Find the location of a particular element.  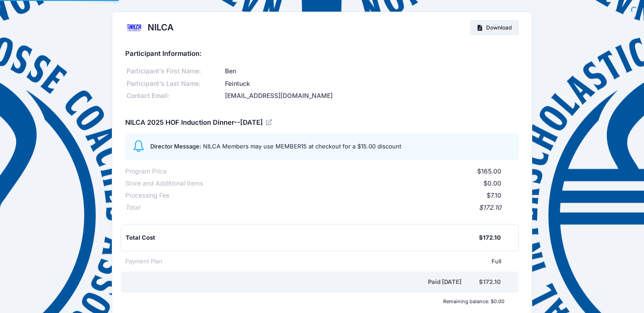

div: Participant's First Name: is located at coordinates (174, 71).